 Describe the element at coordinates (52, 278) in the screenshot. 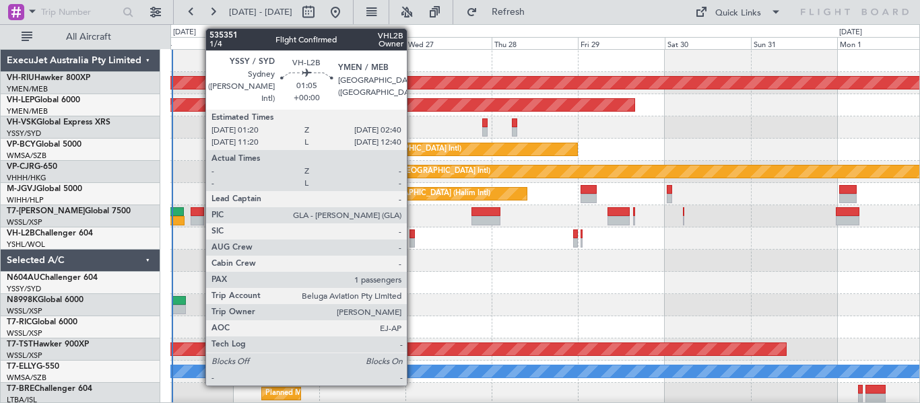

I see `a: N604AUChallenger 604` at that location.